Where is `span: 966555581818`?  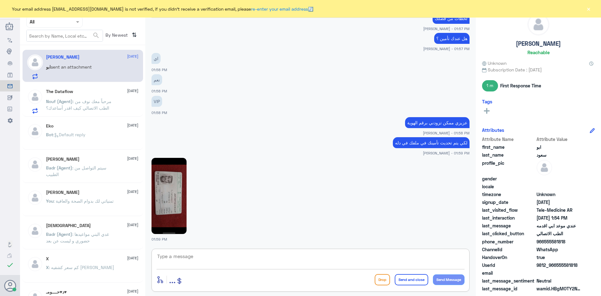 span: 966555581818 is located at coordinates (559, 241).